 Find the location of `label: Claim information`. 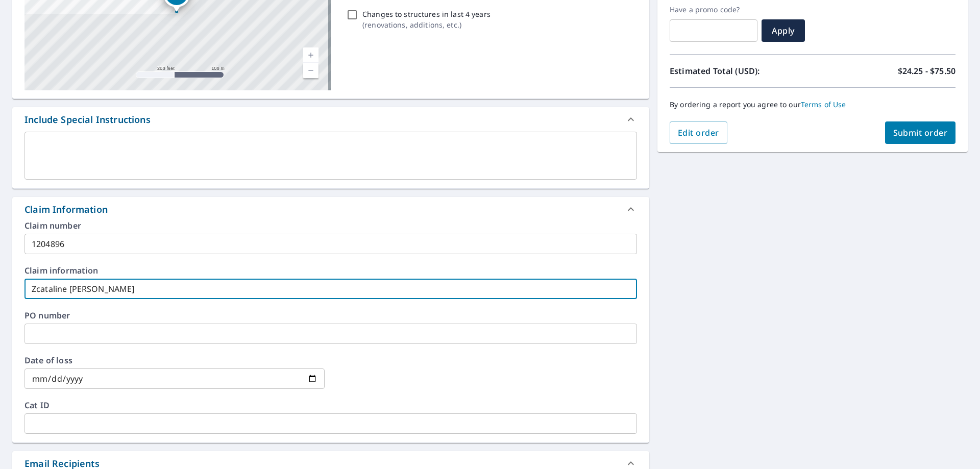

label: Claim information is located at coordinates (331, 270).